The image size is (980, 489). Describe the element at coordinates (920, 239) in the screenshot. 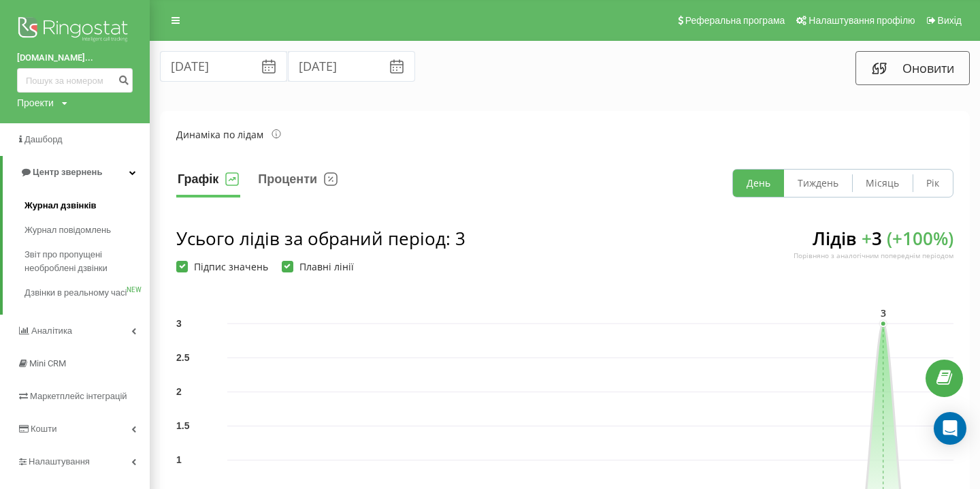

I see `span: ( + 100 %)` at that location.